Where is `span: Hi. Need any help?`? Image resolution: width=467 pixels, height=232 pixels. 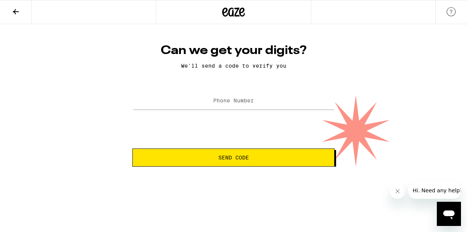
span: Hi. Need any help? is located at coordinates (29, 8).